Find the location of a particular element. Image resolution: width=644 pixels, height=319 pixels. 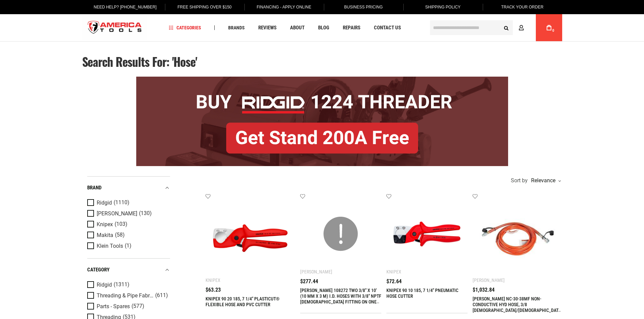

span: (577) is located at coordinates (138, 306).